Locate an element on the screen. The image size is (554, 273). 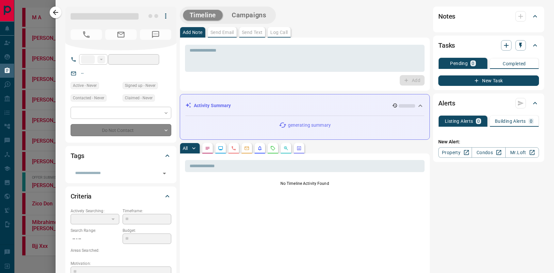
p: Budget: is located at coordinates (147, 231).